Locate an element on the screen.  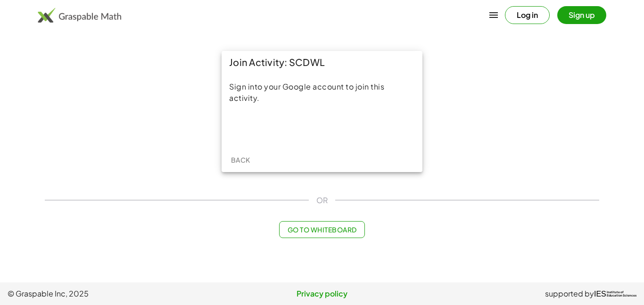
div: Join Activity: SCDWL is located at coordinates (322, 62).